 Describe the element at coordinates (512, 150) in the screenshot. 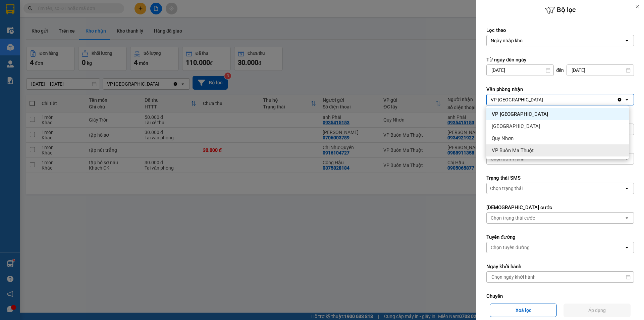

I see `span: VP Buôn Ma Thuột` at that location.